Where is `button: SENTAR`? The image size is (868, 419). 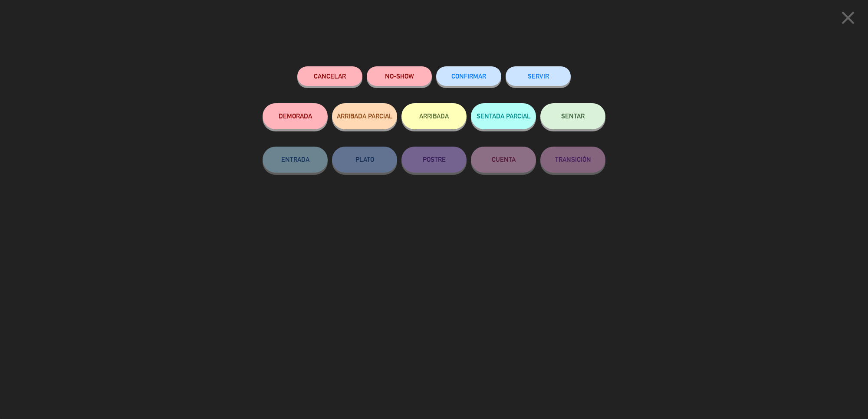 button: SENTAR is located at coordinates (573, 117).